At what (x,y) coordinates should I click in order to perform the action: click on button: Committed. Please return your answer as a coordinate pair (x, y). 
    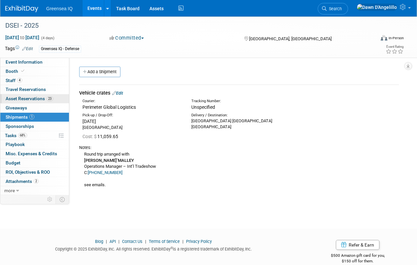
    Looking at the image, I should click on (127, 38).